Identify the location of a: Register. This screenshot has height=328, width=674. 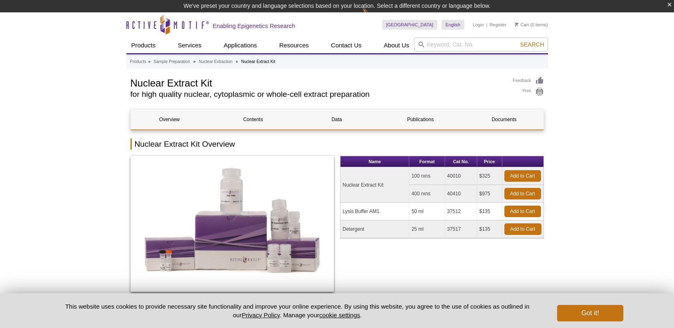
(498, 25).